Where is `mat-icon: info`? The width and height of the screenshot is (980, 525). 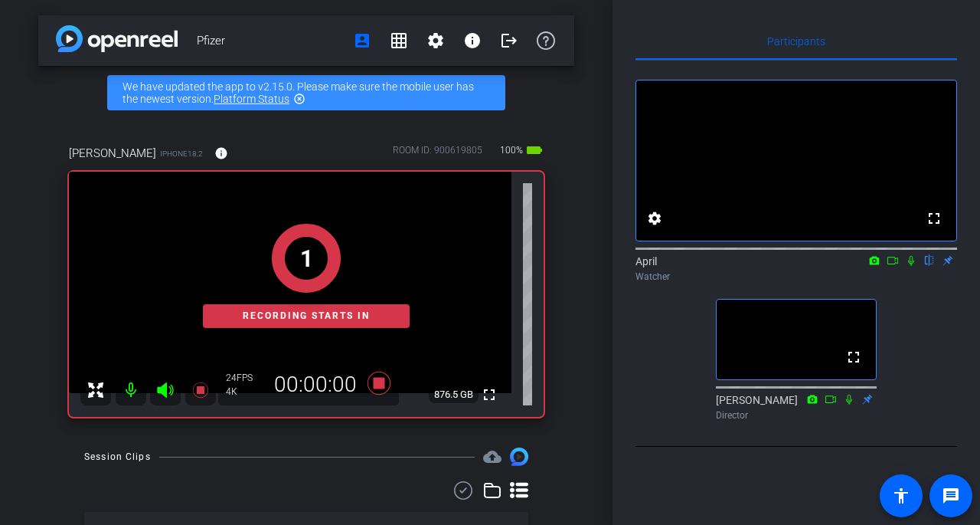 mat-icon: info is located at coordinates (472, 41).